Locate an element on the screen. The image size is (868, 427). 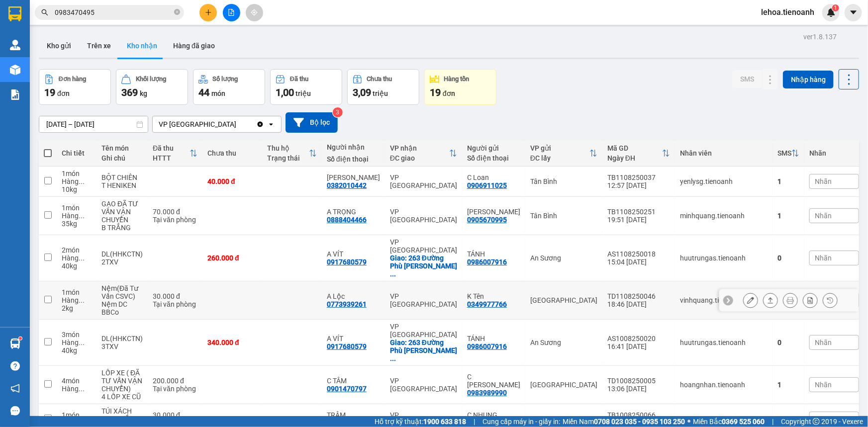
button: Kho nhận is located at coordinates (142, 46).